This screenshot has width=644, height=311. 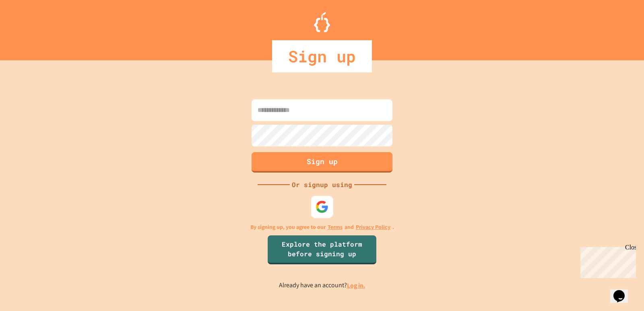 What do you see at coordinates (322, 185) in the screenshot?
I see `div: Or signup using` at bounding box center [322, 185].